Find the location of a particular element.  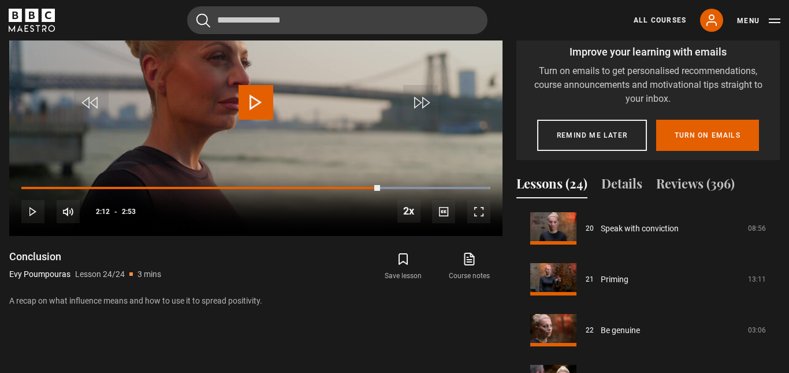

button: Lessons (24) is located at coordinates (552, 186).